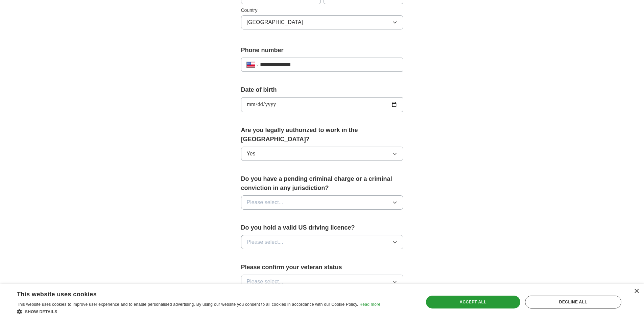  I want to click on label: Please confirm your veteran status, so click(322, 267).